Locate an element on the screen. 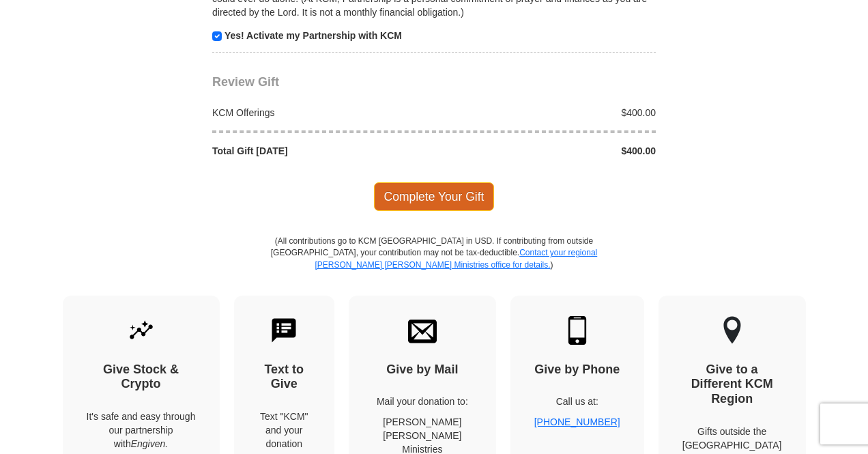 Image resolution: width=868 pixels, height=454 pixels. strong: Yes! Activate my Partnership with KCM is located at coordinates (313, 36).